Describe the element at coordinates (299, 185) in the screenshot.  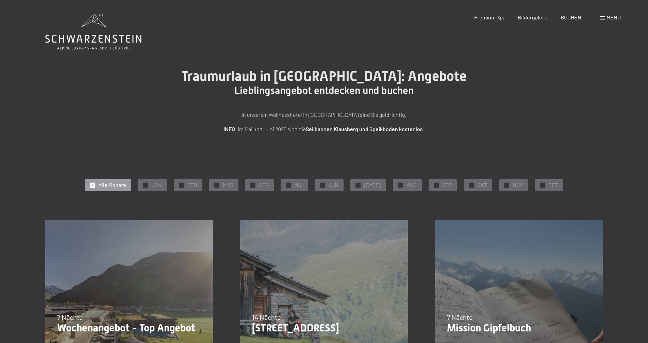
I see `span: MAI` at that location.